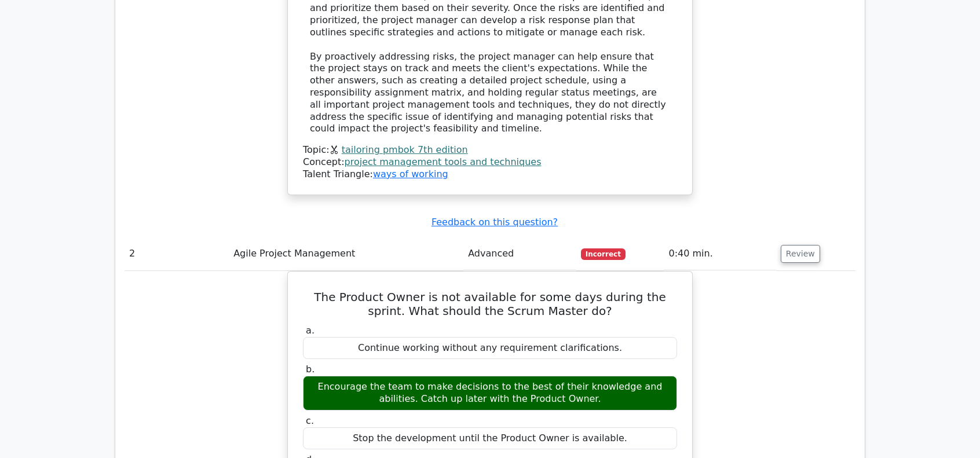 The image size is (980, 458). What do you see at coordinates (490, 393) in the screenshot?
I see `div: Encourage the team to make decisions to the best of their knowledge and abilities. Catch up later...` at bounding box center [490, 393].